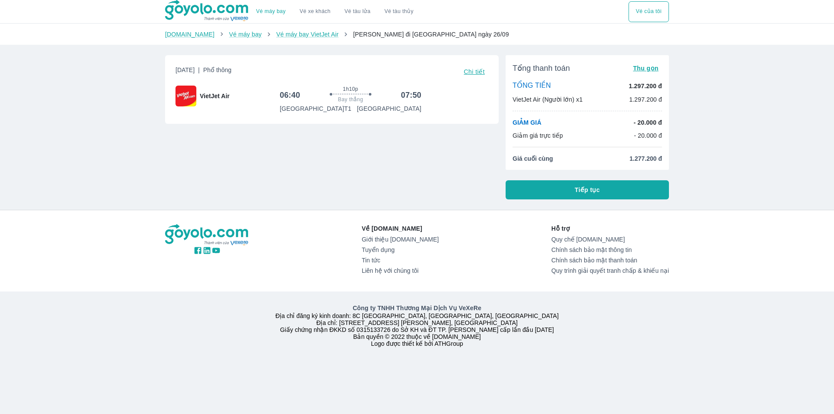 Image resolution: width=834 pixels, height=414 pixels. I want to click on a: Chính sách bảo mật thông tin, so click(610, 250).